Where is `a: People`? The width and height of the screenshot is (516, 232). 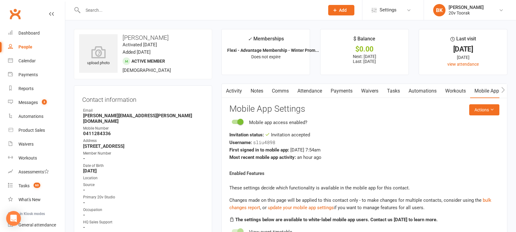
a: People is located at coordinates (36, 47).